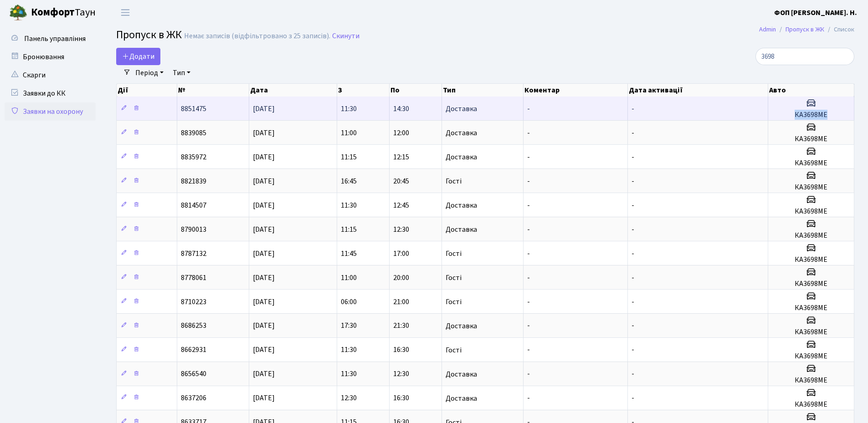  What do you see at coordinates (125, 12) in the screenshot?
I see `button: Переключити навігацію` at bounding box center [125, 12].